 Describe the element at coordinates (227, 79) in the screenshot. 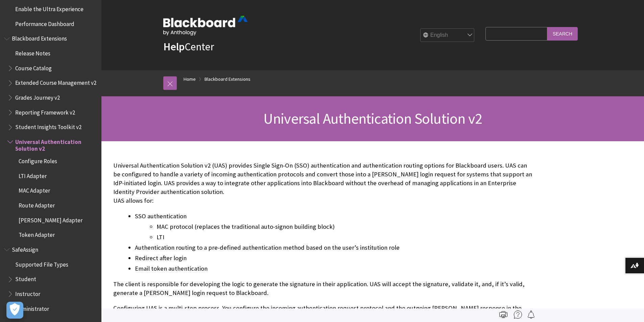

I see `a: Blackboard Extensions` at that location.